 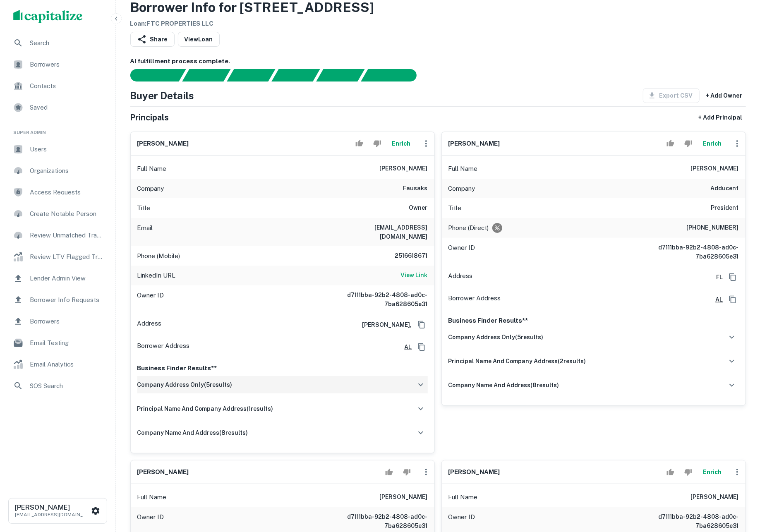 What do you see at coordinates (712, 472) in the screenshot?
I see `button: Enrich` at bounding box center [712, 472].